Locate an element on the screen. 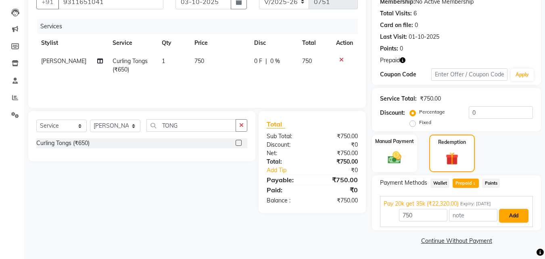 Image resolution: width=545 pixels, height=259 pixels. span: 0 % is located at coordinates (275, 61).